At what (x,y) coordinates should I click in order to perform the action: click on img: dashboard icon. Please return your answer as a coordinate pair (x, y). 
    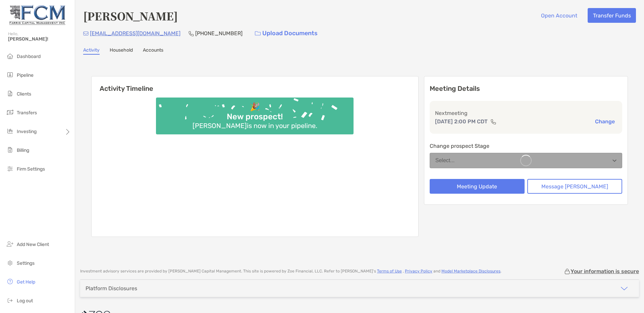
    Looking at the image, I should click on (10, 56).